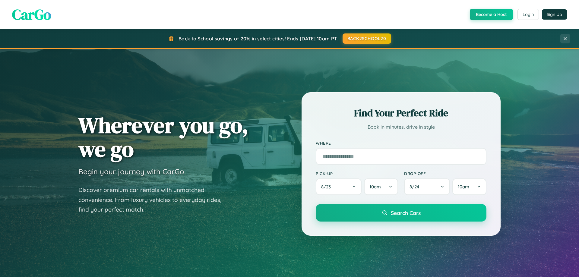 The width and height of the screenshot is (579, 277). What do you see at coordinates (357, 173) in the screenshot?
I see `label: Pick-up` at bounding box center [357, 173].